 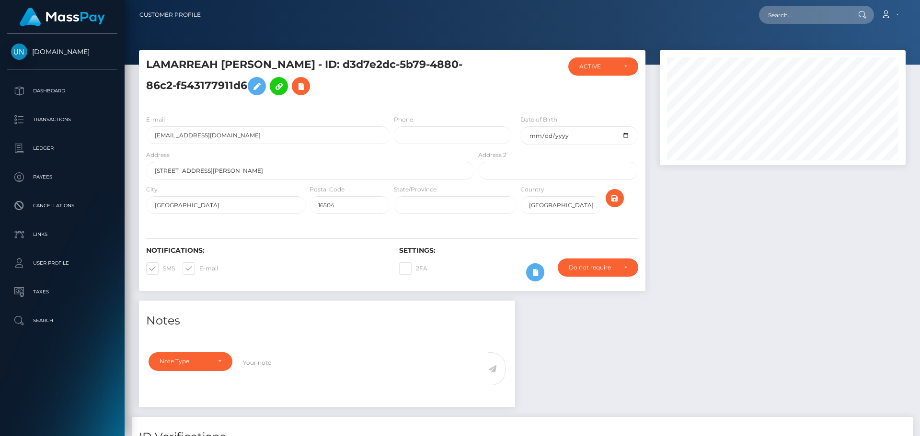 I want to click on label: Postal Code, so click(x=327, y=190).